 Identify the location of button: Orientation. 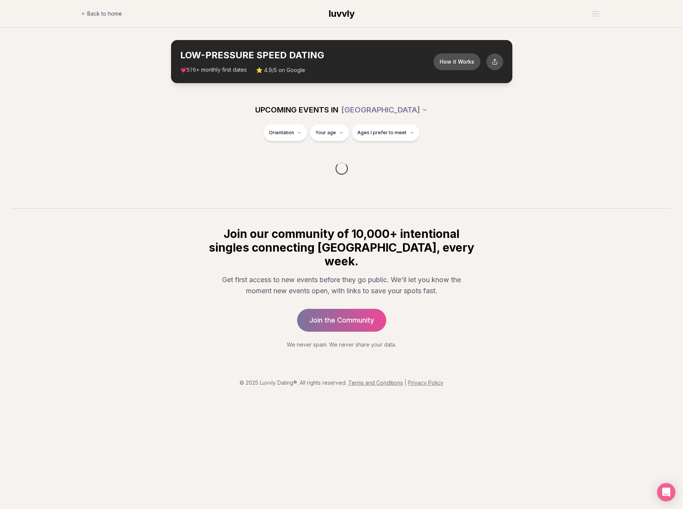
(285, 133).